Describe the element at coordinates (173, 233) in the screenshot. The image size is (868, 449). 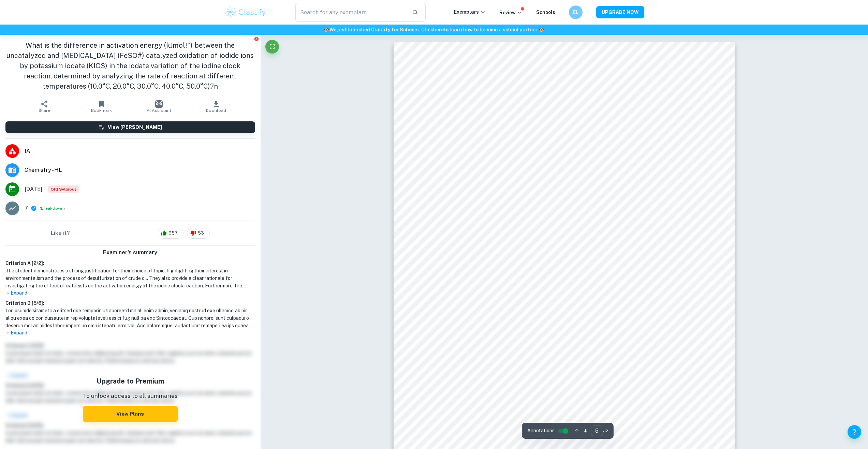
I see `span: 657` at that location.